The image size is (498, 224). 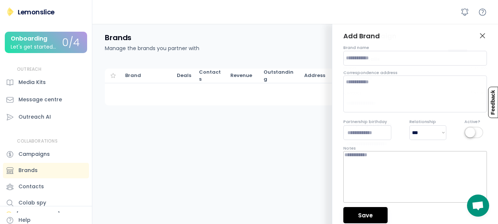 I want to click on div: Deals, so click(x=184, y=76).